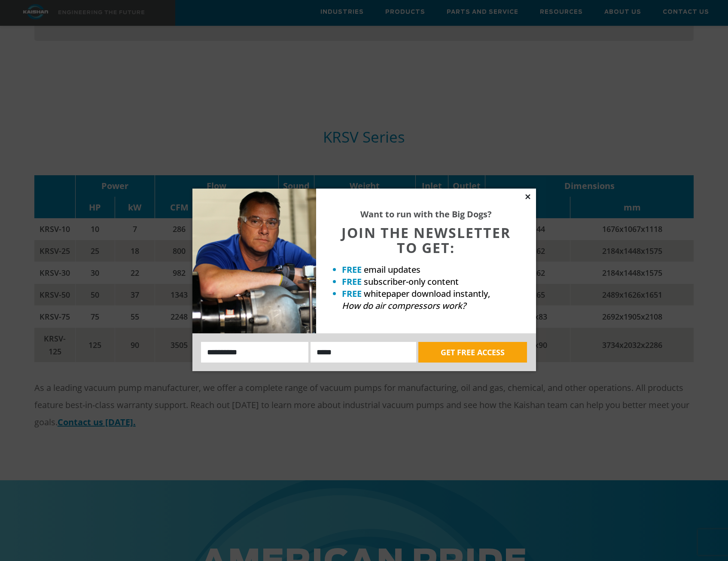  What do you see at coordinates (364, 352) in the screenshot?
I see `input: Email` at bounding box center [364, 352].